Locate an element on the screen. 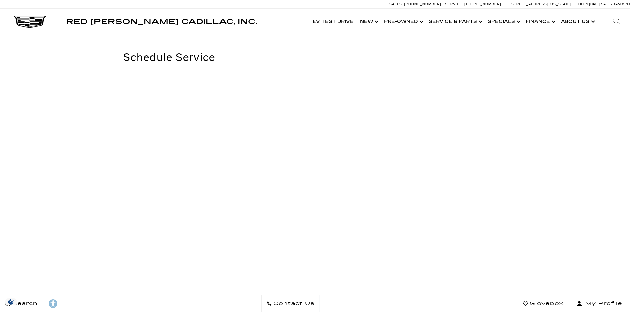 The height and width of the screenshot is (312, 630). span: Service: is located at coordinates (454, 4).